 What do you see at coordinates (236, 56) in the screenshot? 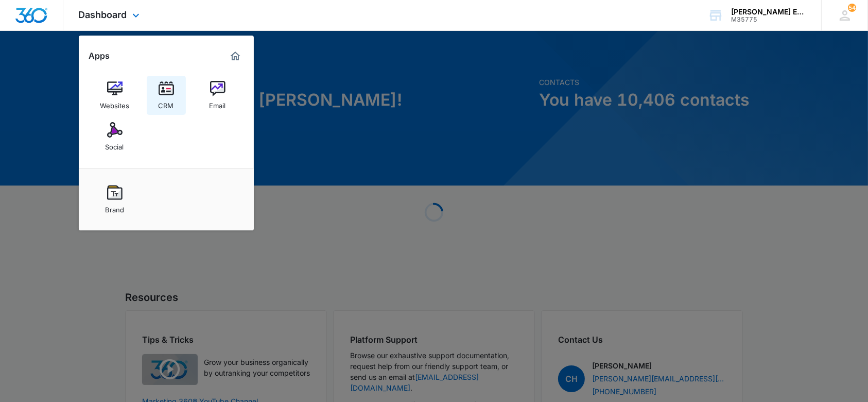
I see `a: Marketing 360® Dashboard` at bounding box center [236, 56].